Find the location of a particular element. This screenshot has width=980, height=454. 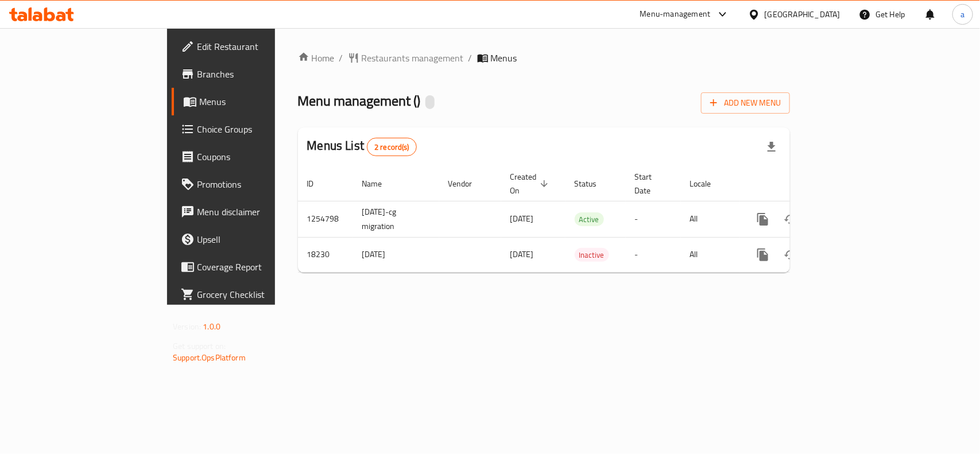

span: Status is located at coordinates (593, 184).